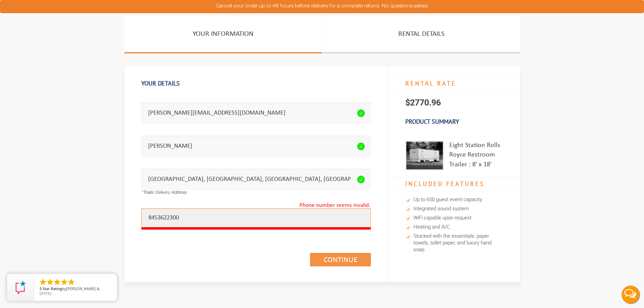  Describe the element at coordinates (421, 35) in the screenshot. I see `a: Rental Details` at that location.